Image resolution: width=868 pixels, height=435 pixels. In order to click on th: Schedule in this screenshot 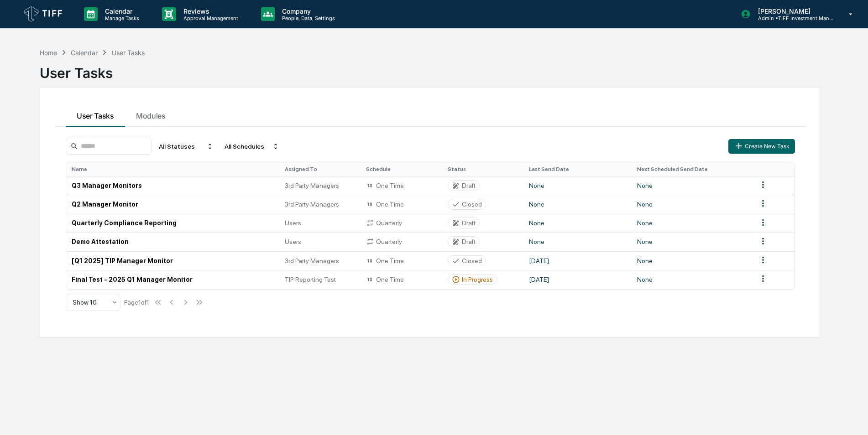, I will do `click(401, 169)`.